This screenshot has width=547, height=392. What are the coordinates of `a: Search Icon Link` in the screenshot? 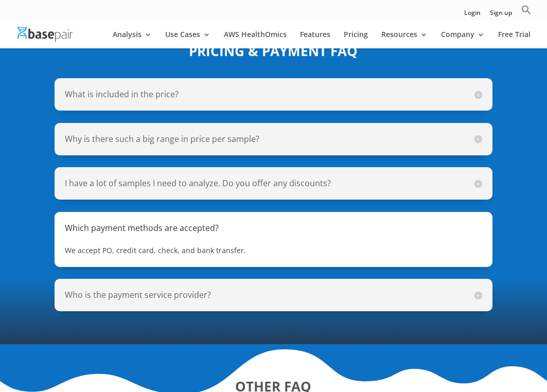 It's located at (527, 12).